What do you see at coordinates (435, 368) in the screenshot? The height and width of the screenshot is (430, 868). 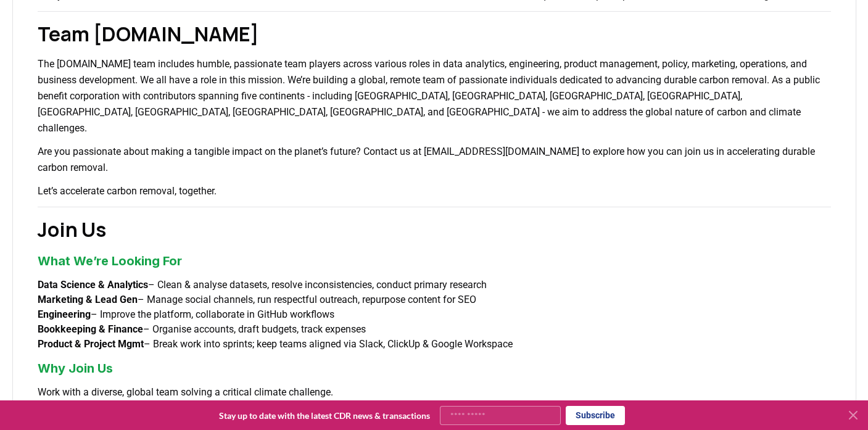 I see `h3: Why Join Us` at bounding box center [435, 368].